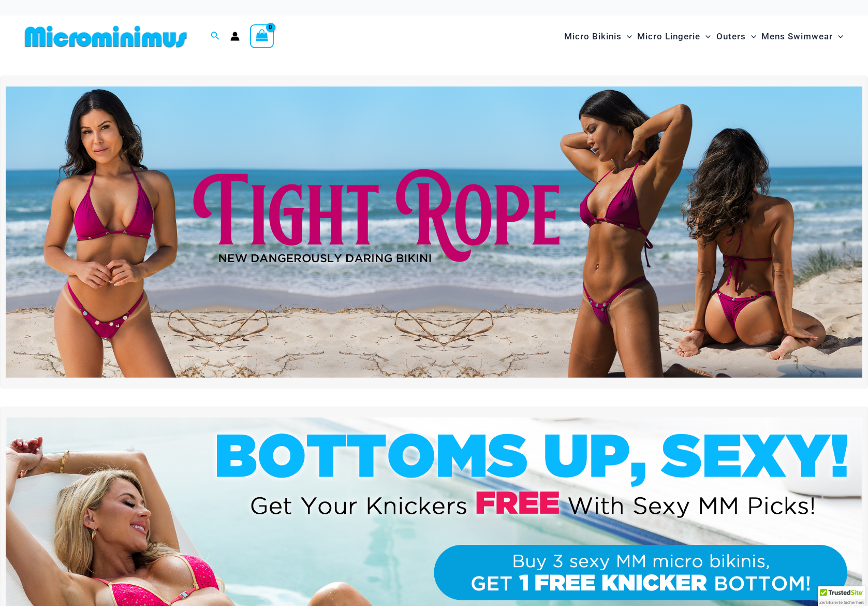 The height and width of the screenshot is (606, 868). Describe the element at coordinates (737, 36) in the screenshot. I see `a: OutersMenu ToggleMenu Toggle` at that location.